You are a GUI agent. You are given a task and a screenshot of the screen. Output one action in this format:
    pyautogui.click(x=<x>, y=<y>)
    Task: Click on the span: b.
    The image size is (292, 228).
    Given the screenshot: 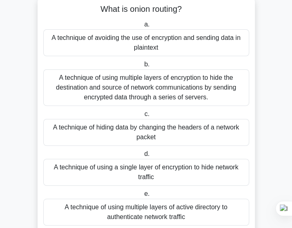 What is the action you would take?
    pyautogui.click(x=146, y=64)
    